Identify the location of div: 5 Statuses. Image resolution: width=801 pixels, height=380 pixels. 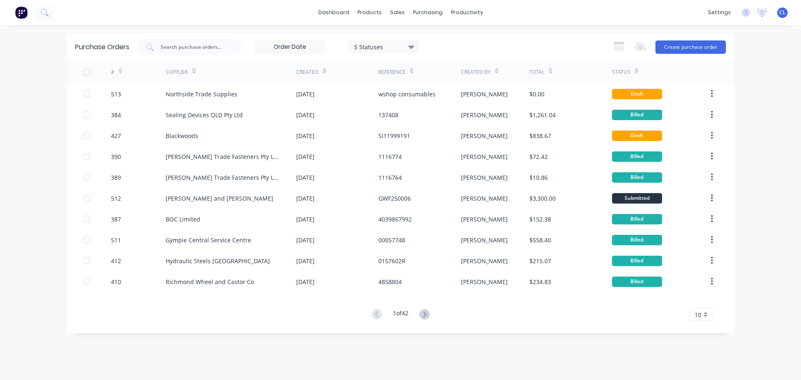
(384, 46).